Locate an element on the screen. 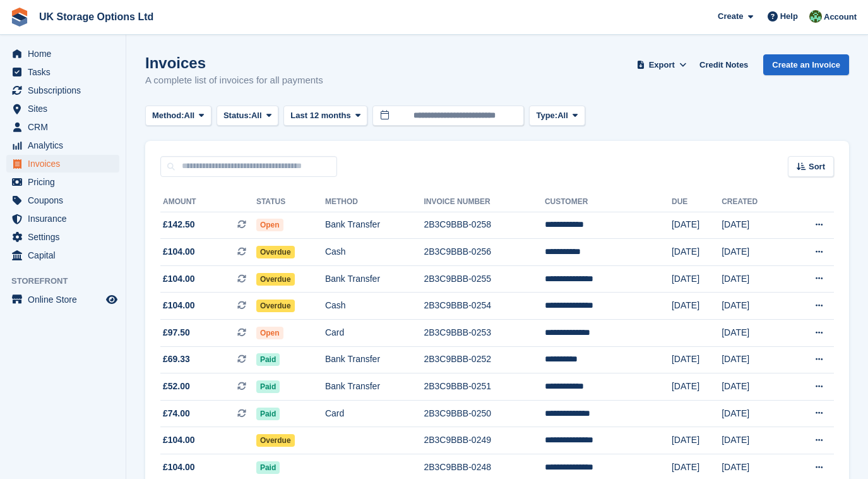 The image size is (868, 479). button: Last 12 months is located at coordinates (326, 116).